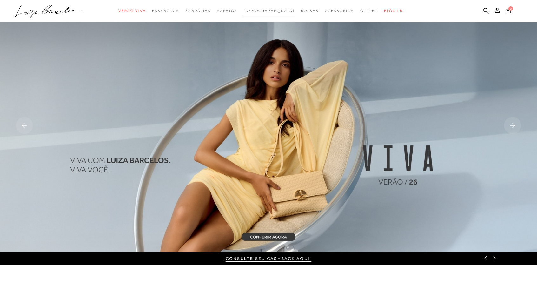  What do you see at coordinates (165, 11) in the screenshot?
I see `span: Essenciais` at bounding box center [165, 11].